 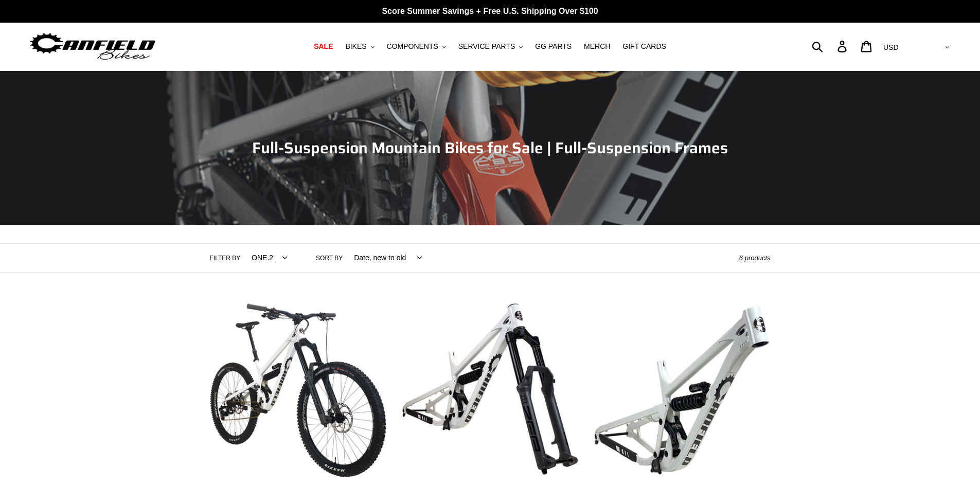 I want to click on span: MERCH, so click(x=597, y=46).